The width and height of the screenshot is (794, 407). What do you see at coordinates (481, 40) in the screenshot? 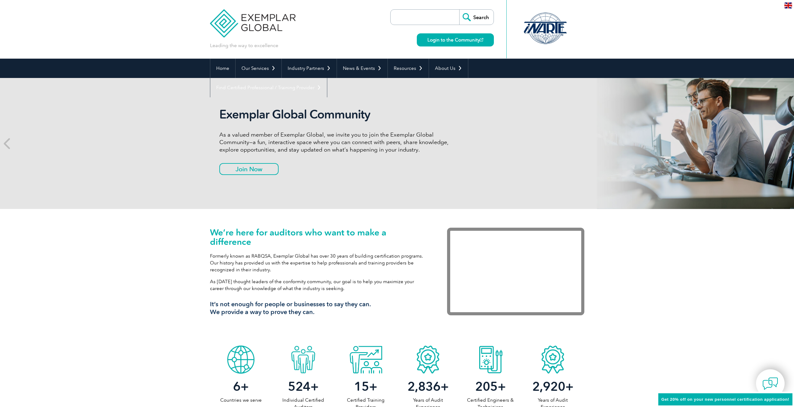
I see `img: open_square.png` at bounding box center [481, 40].